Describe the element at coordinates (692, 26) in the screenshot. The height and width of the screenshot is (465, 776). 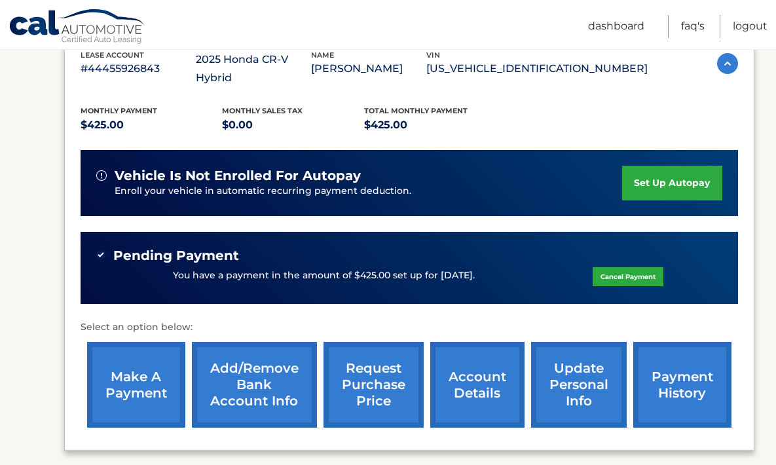
I see `a: FAQ's` at that location.